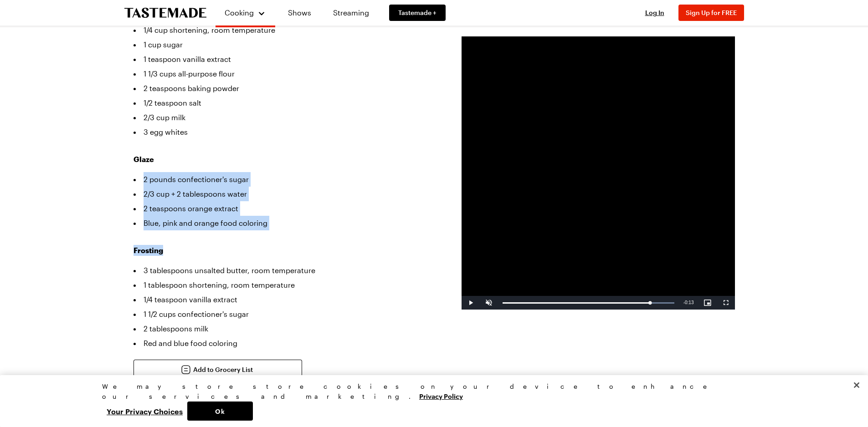  I want to click on li: Blue, pink and orange food coloring, so click(284, 223).